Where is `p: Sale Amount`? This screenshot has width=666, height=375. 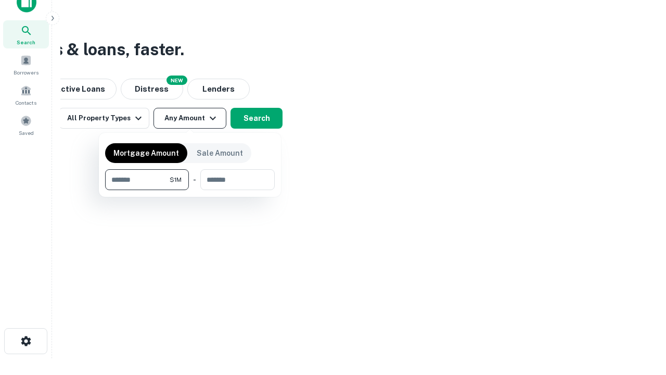
p: Sale Amount is located at coordinates (220, 153).